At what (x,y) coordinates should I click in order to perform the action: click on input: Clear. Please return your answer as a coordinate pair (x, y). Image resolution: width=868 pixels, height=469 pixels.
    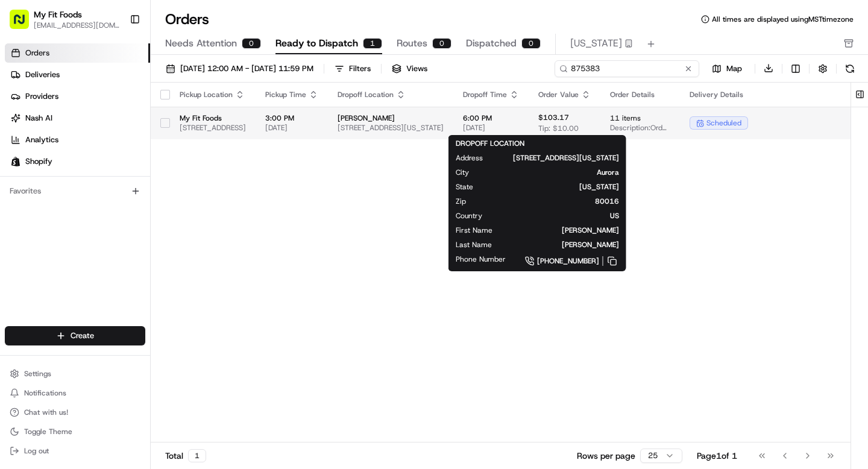
    Looking at the image, I should click on (115, 84).